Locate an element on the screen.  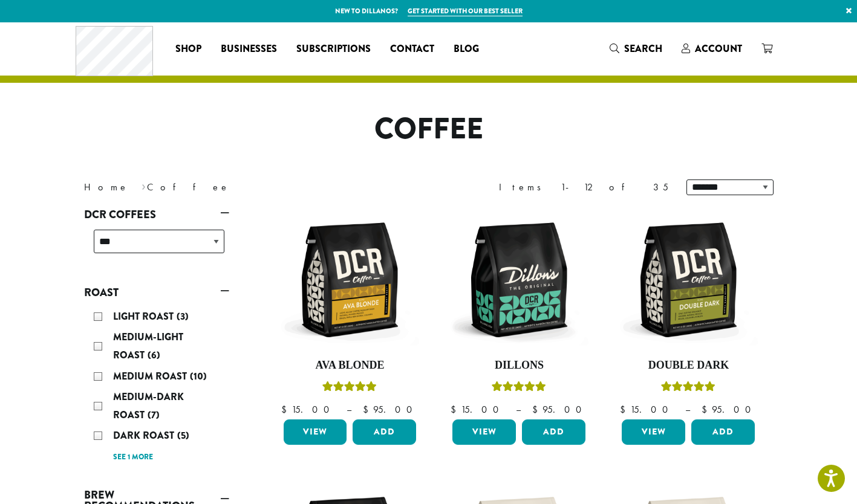
span: Search is located at coordinates (643, 48).